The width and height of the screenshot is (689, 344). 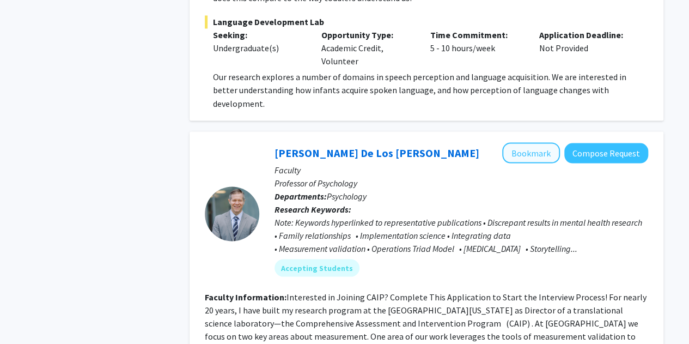 What do you see at coordinates (313, 209) in the screenshot?
I see `b: Research Keywords:` at bounding box center [313, 209].